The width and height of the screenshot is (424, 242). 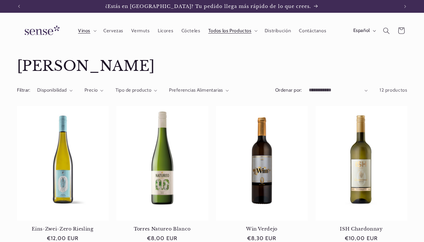 I want to click on summary: Vinos, so click(x=86, y=31).